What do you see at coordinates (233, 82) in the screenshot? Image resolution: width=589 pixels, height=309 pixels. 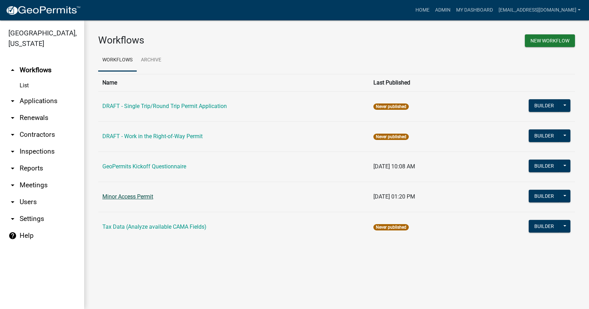 I see `th: Name` at bounding box center [233, 82].